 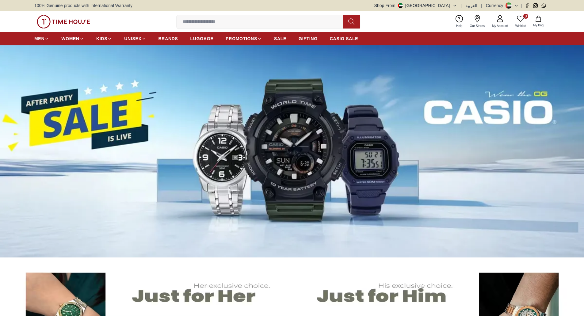 I want to click on span: UNISEX, so click(x=133, y=39).